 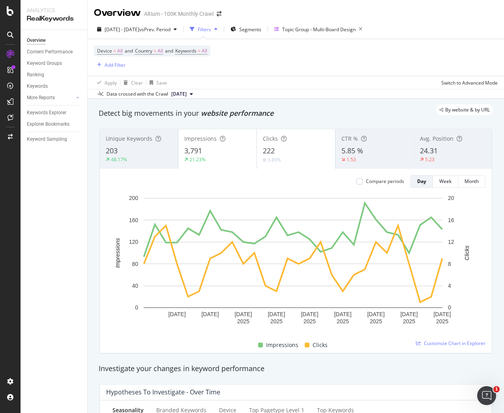 What do you see at coordinates (429, 150) in the screenshot?
I see `span: 24.31` at bounding box center [429, 150].